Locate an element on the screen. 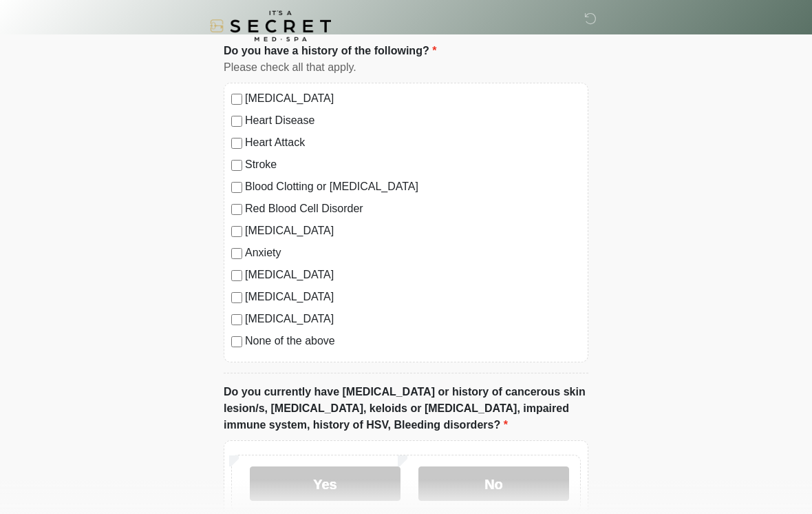 This screenshot has height=514, width=812. label: No is located at coordinates (494, 484).